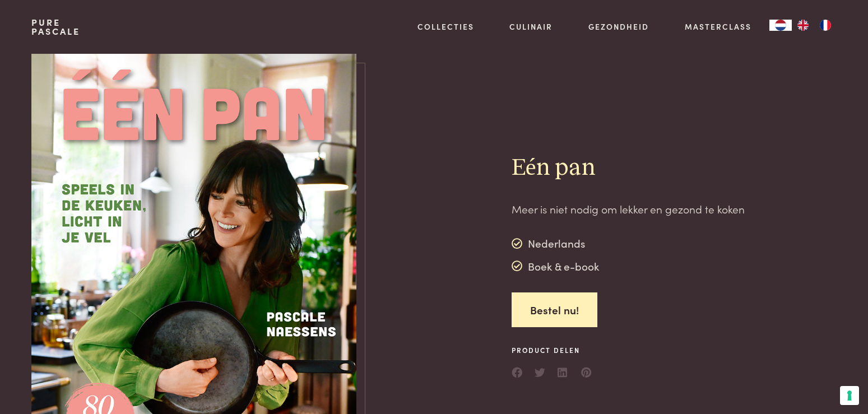 The width and height of the screenshot is (868, 414). I want to click on a: PurePascale, so click(55, 27).